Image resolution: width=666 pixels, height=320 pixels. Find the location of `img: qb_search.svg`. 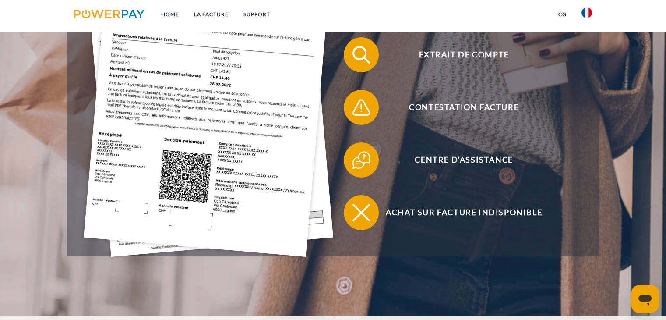

img: qb_search.svg is located at coordinates (361, 55).